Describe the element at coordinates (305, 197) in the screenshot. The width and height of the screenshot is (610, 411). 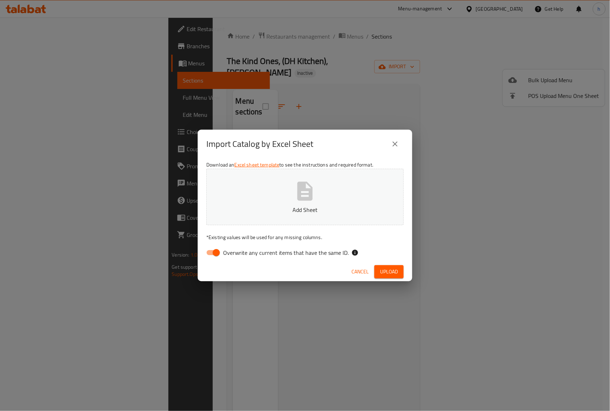
I see `button: Add Sheet` at that location.